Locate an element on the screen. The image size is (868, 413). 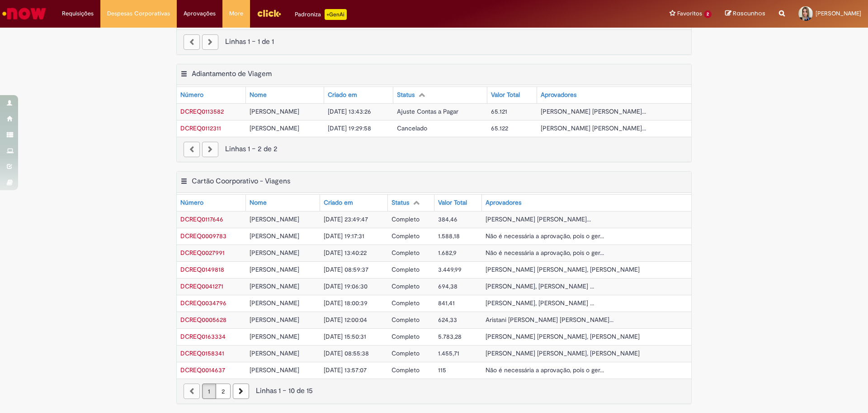
span: 1.588,18 is located at coordinates (449, 235).